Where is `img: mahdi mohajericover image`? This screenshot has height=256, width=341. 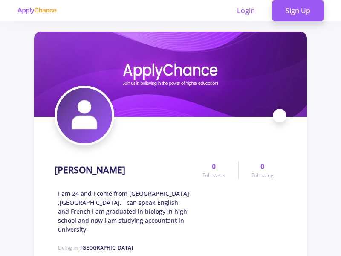 img: mahdi mohajericover image is located at coordinates (171, 74).